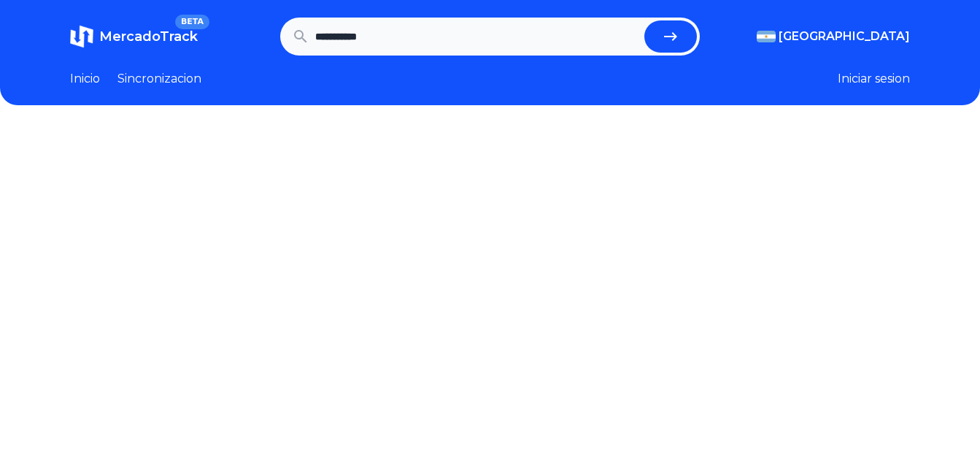  What do you see at coordinates (84, 79) in the screenshot?
I see `a: Inicio` at bounding box center [84, 79].